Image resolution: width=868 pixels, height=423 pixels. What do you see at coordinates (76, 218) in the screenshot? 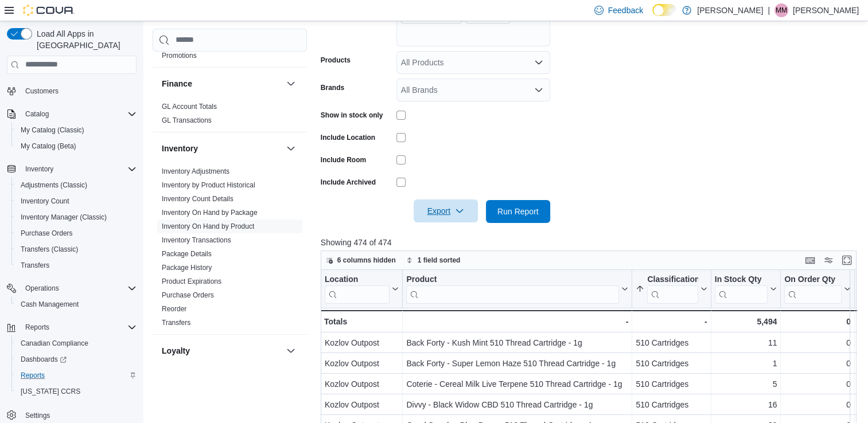
I see `button: Inventory Manager (Classic)` at bounding box center [76, 218].